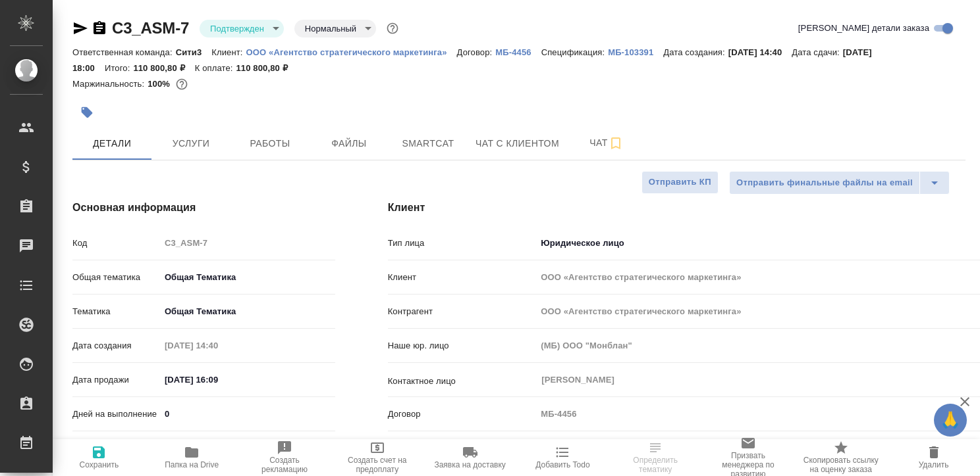  I want to click on span: Файлы, so click(349, 144).